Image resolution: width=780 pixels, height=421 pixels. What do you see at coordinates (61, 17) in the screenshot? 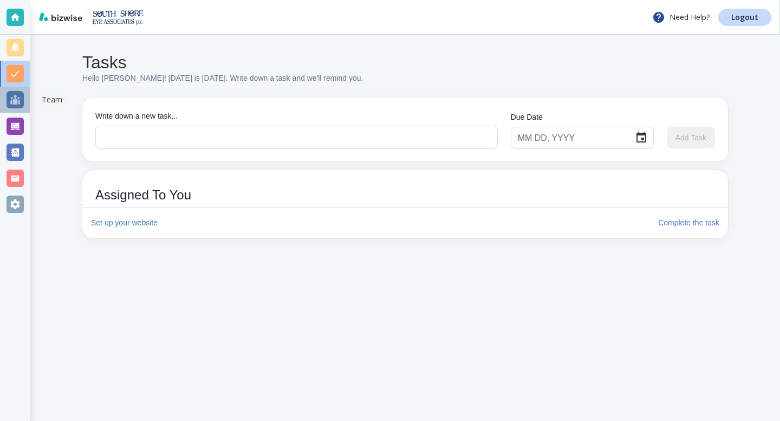
I see `img: bizwise` at bounding box center [61, 17].